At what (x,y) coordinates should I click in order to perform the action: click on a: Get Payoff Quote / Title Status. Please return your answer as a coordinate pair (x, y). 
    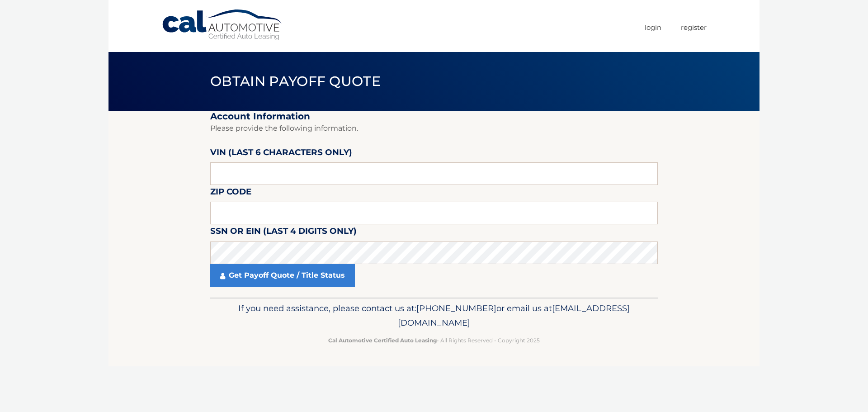
    Looking at the image, I should click on (283, 276).